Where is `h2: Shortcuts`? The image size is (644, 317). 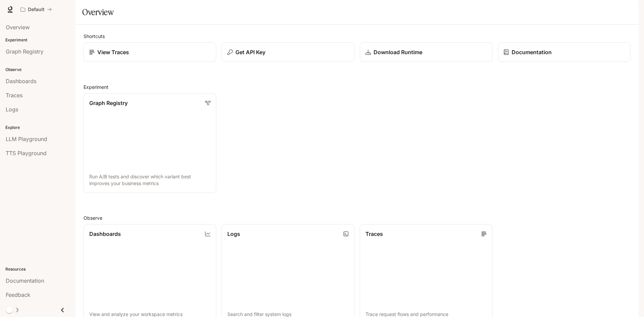
h2: Shortcuts is located at coordinates (357, 36).